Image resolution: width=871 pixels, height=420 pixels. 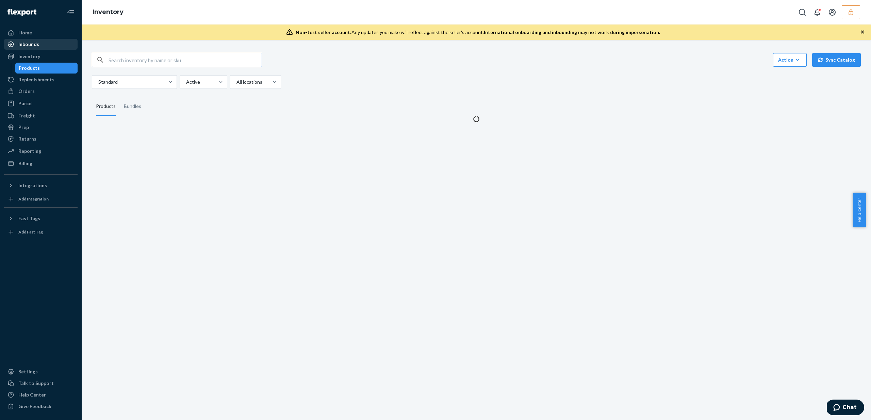 I want to click on a: Replenishments, so click(x=41, y=80).